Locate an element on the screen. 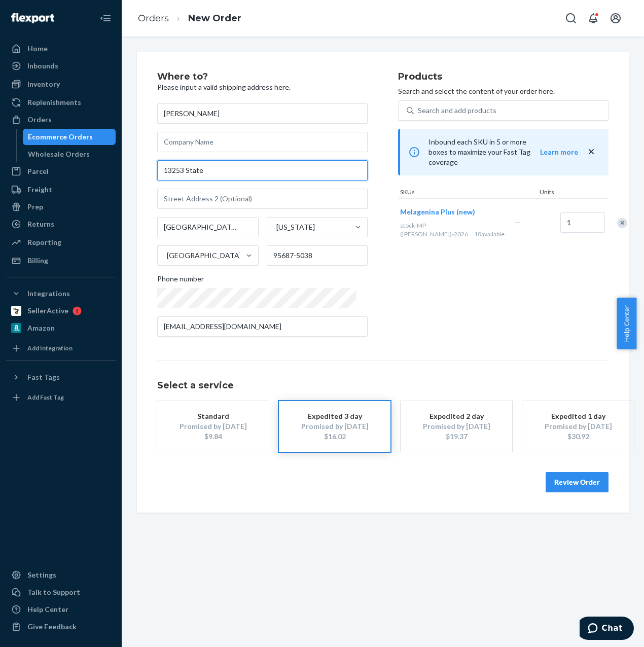 This screenshot has width=644, height=647. input: City is located at coordinates (208, 227).